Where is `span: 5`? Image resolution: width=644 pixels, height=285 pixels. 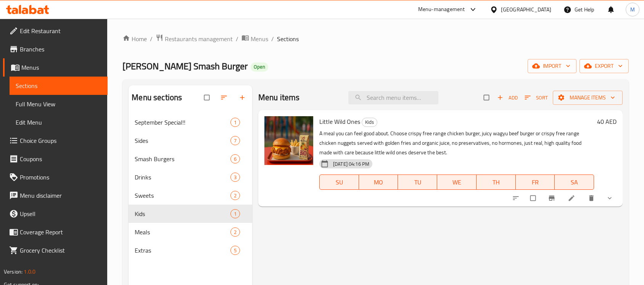
span: 5 is located at coordinates (235, 250).